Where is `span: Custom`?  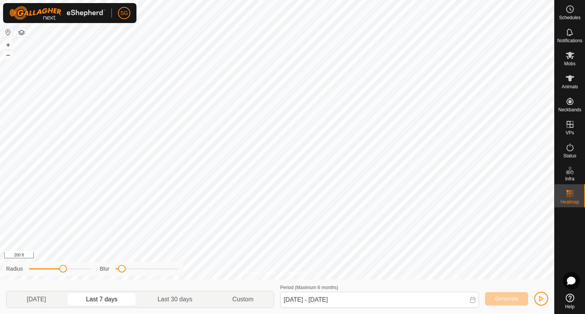 span: Custom is located at coordinates (242, 300).